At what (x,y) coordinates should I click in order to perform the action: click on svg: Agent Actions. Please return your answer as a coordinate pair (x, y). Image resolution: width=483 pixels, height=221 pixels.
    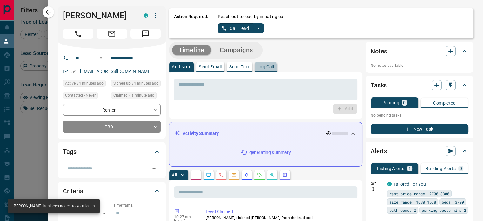
    Looking at the image, I should click on (285, 175).